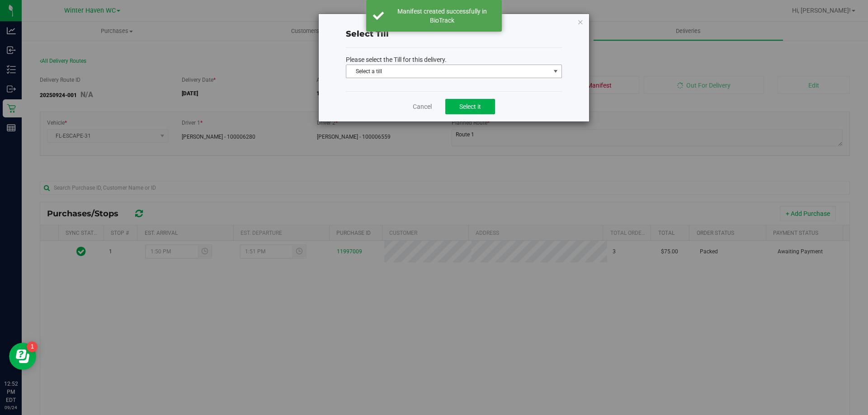 The height and width of the screenshot is (415, 868). I want to click on div: Manifest created successfully in BioTrack, so click(442, 16).